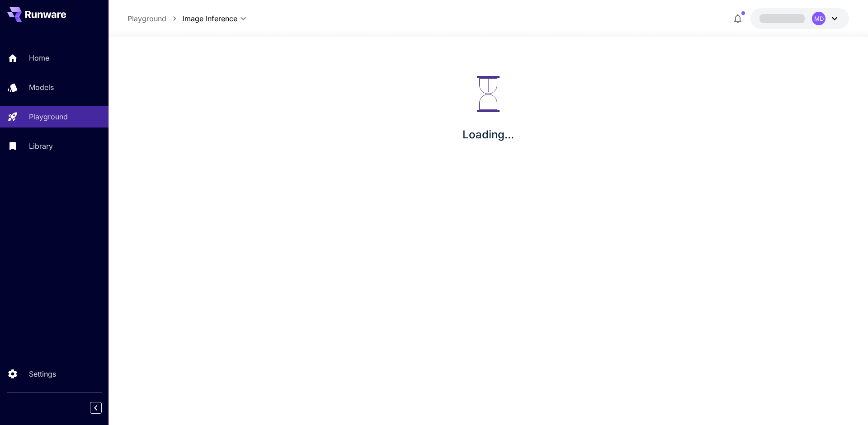 The width and height of the screenshot is (868, 425). I want to click on nav: breadcrumb, so click(155, 18).